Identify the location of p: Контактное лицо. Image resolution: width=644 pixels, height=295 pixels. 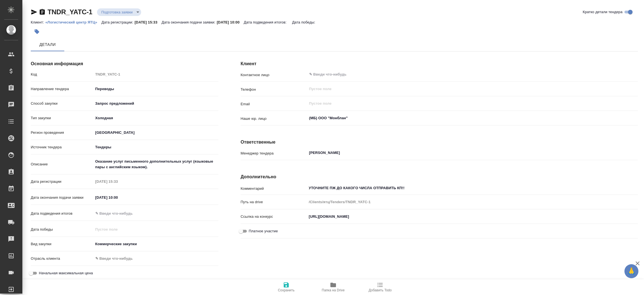
(274, 75).